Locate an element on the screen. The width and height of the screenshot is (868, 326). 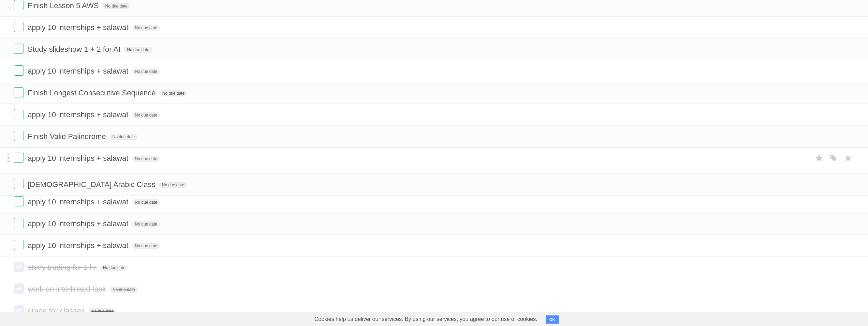
span: Study slideshow 1 + 2 for AI is located at coordinates (75, 49).